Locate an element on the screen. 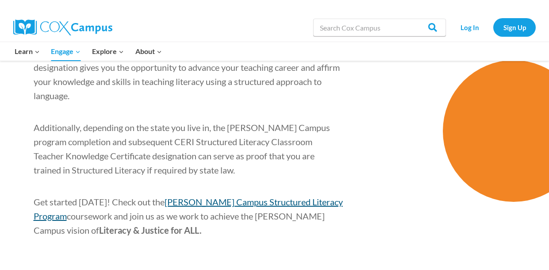  button: Child menu of Explore is located at coordinates (108, 51).